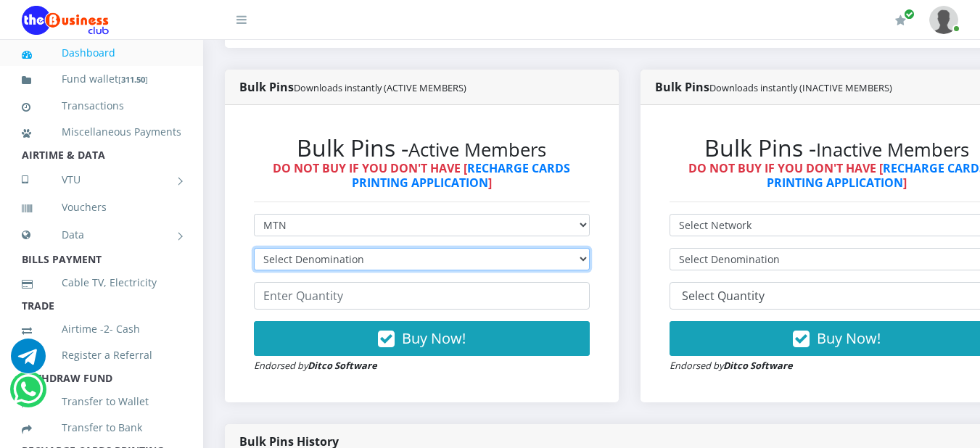 The width and height of the screenshot is (980, 448). Describe the element at coordinates (102, 132) in the screenshot. I see `a: Miscellaneous Payments` at that location.